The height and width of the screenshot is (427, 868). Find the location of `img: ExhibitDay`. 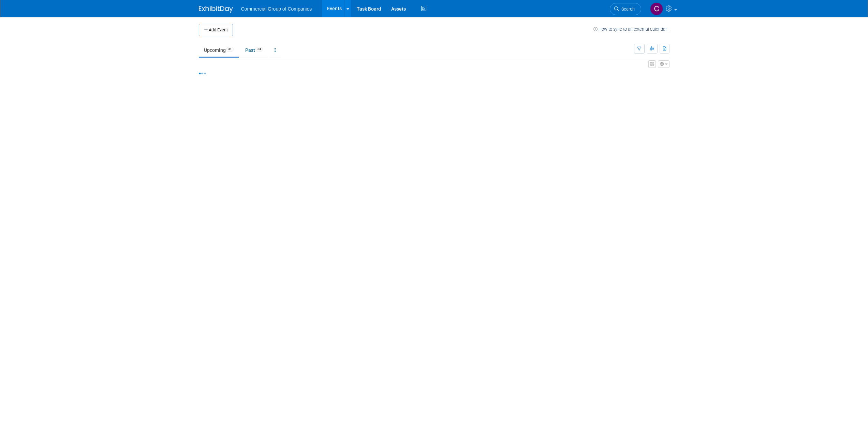

img: ExhibitDay is located at coordinates (216, 9).